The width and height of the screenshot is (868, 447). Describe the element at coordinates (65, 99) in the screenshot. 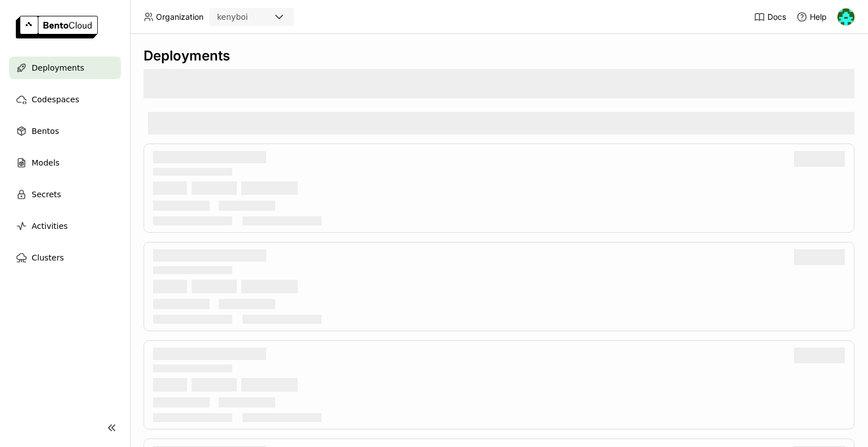

I see `a: Codespaces` at that location.